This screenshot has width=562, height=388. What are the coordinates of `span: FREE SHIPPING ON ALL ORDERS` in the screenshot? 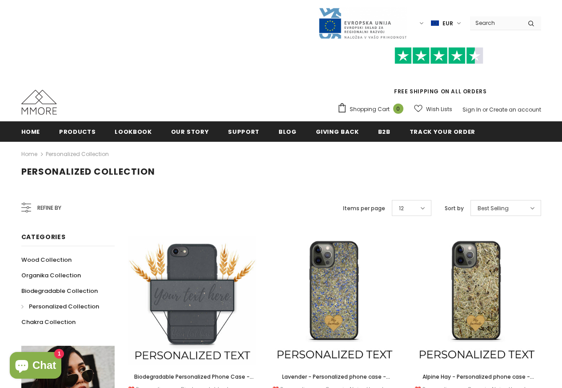 It's located at (439, 73).